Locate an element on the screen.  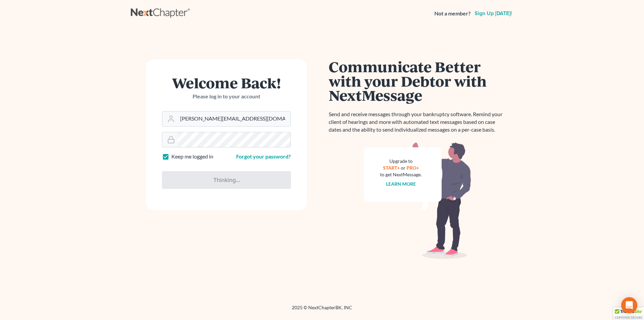
a: START+ is located at coordinates (392, 168).